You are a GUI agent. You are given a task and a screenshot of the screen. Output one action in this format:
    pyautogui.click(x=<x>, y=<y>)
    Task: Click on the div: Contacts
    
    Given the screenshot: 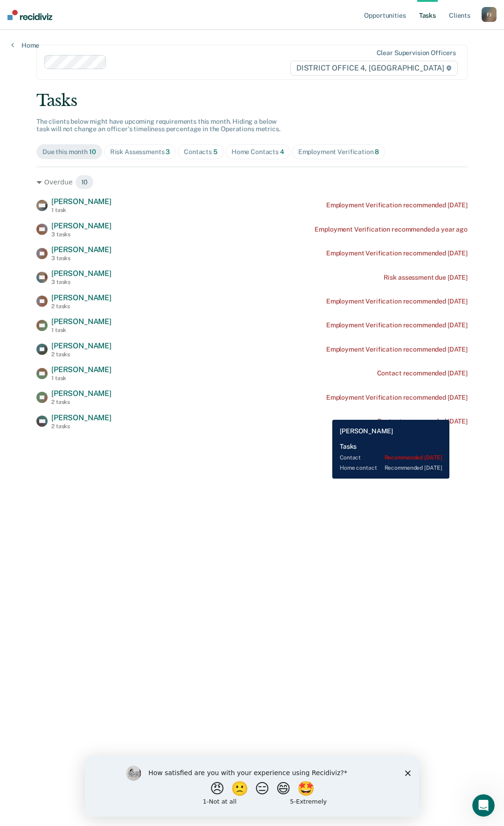 What is the action you would take?
    pyautogui.click(x=201, y=151)
    